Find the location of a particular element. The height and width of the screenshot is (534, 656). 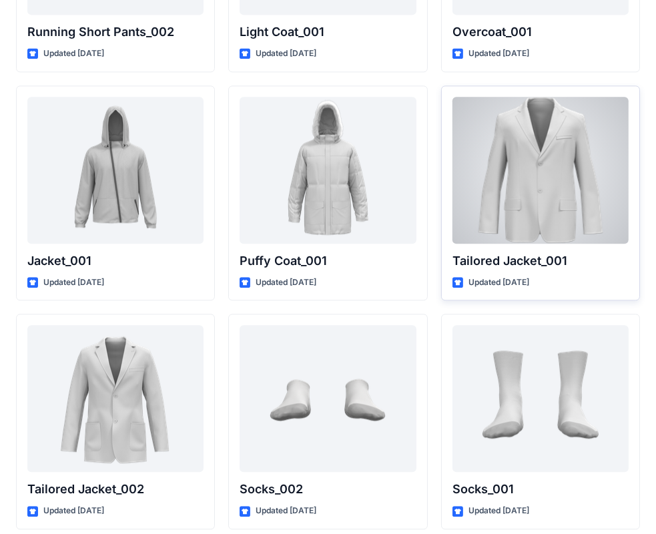

a: Tailored Jacket_001 is located at coordinates (541, 170).